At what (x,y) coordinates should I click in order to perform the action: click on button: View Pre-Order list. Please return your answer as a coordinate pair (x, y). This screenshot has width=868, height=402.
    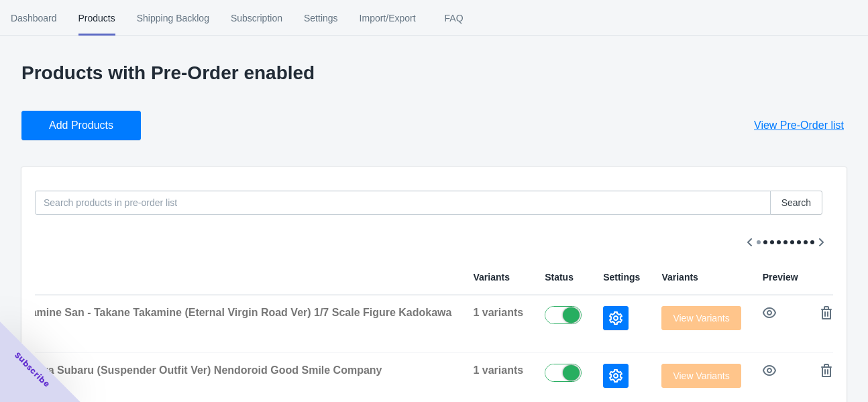
    Looking at the image, I should click on (799, 125).